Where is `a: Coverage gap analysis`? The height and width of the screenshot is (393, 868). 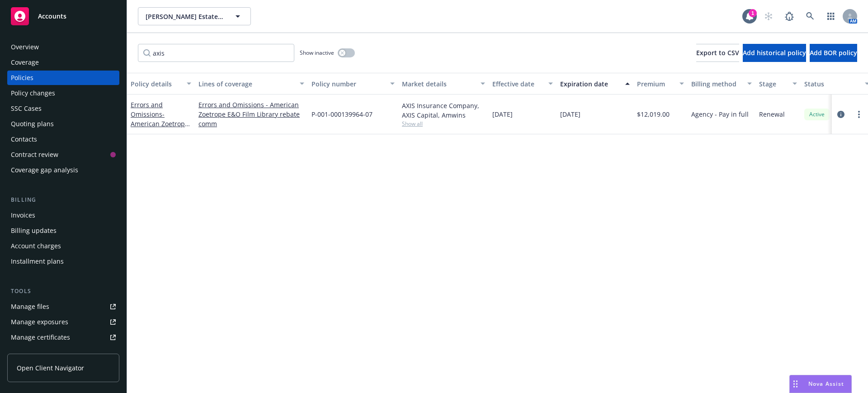 a: Coverage gap analysis is located at coordinates (63, 170).